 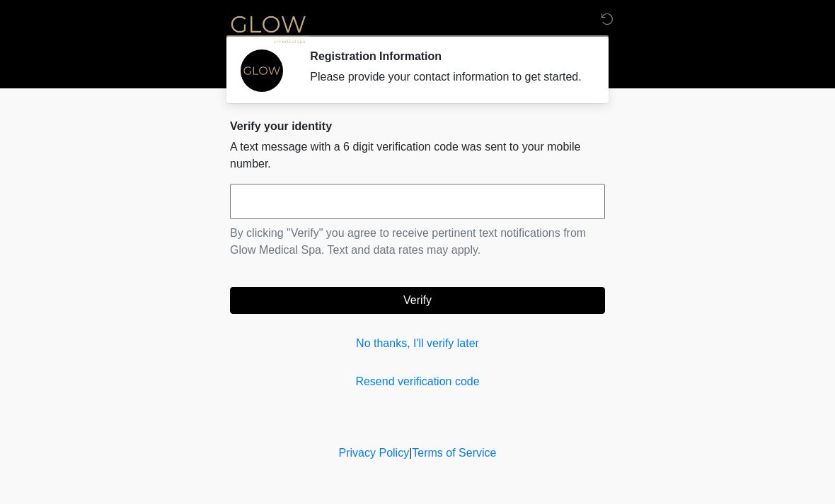 I want to click on h2: Verify your identity, so click(x=417, y=126).